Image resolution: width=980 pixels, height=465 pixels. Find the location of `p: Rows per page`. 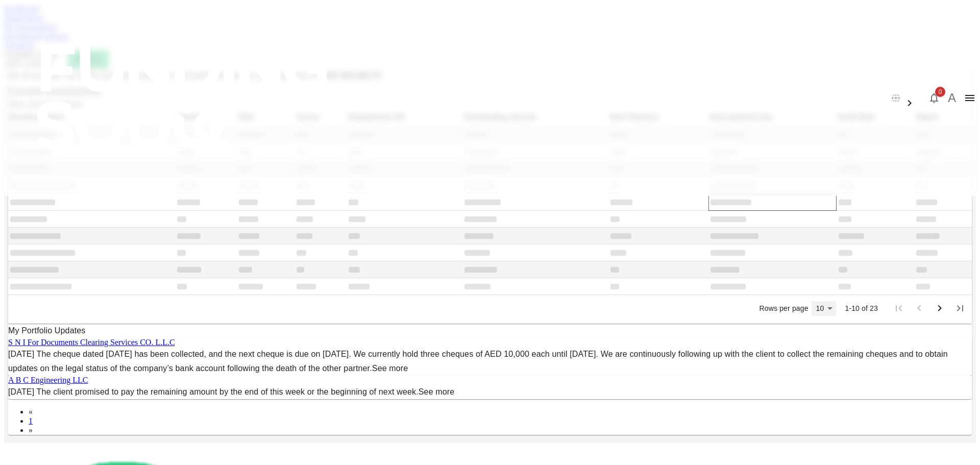

p: Rows per page is located at coordinates (784, 308).